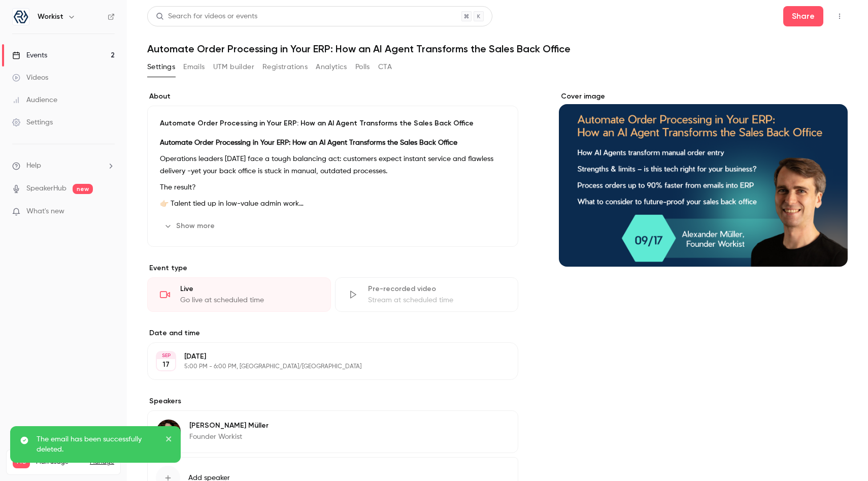 The image size is (868, 481). What do you see at coordinates (239, 295) in the screenshot?
I see `div: LiveGo live at scheduled time` at bounding box center [239, 295].